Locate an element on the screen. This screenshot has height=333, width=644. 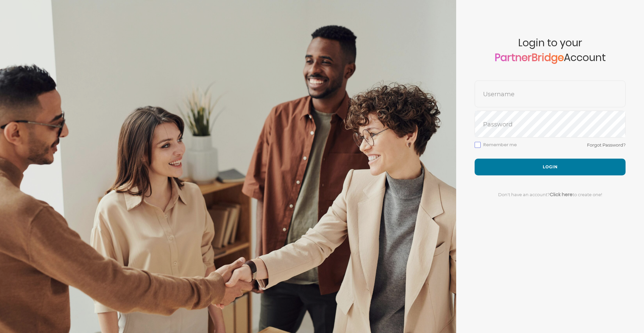
button: Login is located at coordinates (550, 167).